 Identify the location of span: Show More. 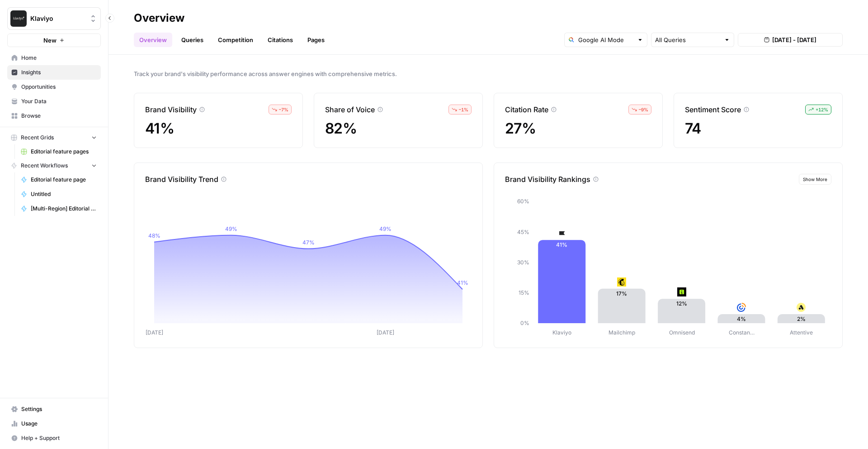
(815, 179).